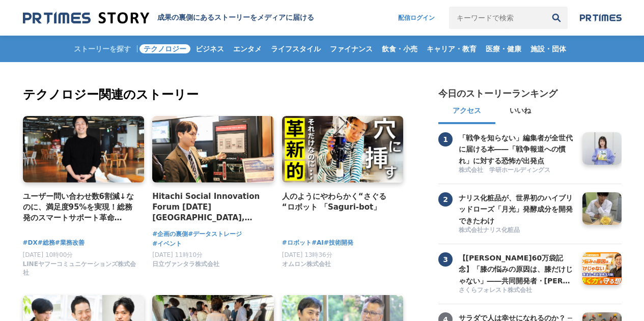 The width and height of the screenshot is (644, 321). I want to click on span: 飲食・小売, so click(400, 49).